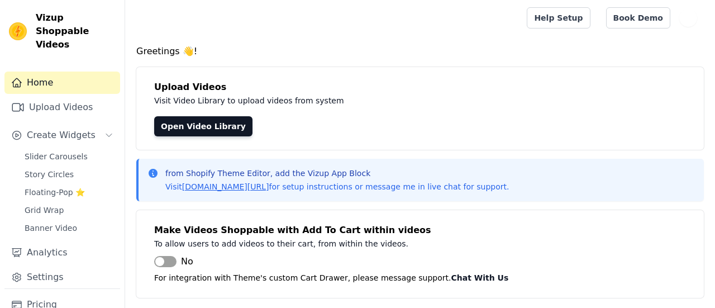 This screenshot has width=715, height=308. Describe the element at coordinates (69, 228) in the screenshot. I see `a: Banner Video` at that location.